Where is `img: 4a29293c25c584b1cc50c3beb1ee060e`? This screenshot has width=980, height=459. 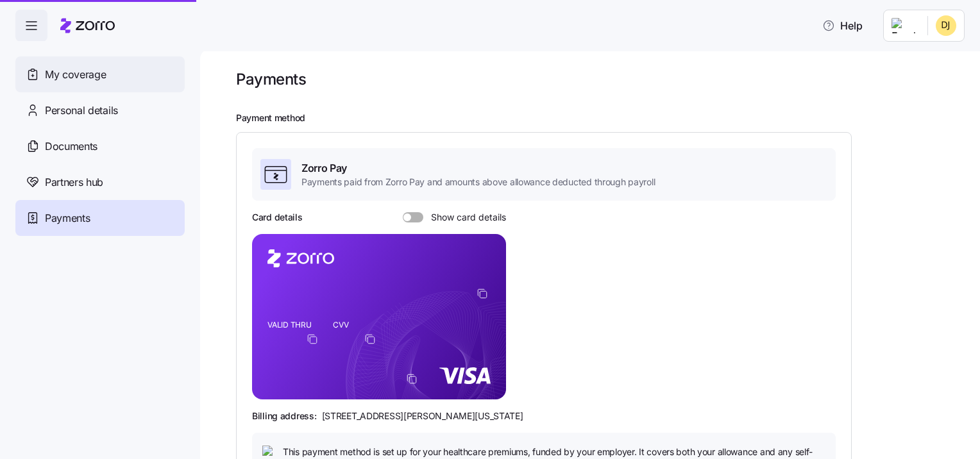 img: 4a29293c25c584b1cc50c3beb1ee060e is located at coordinates (946, 26).